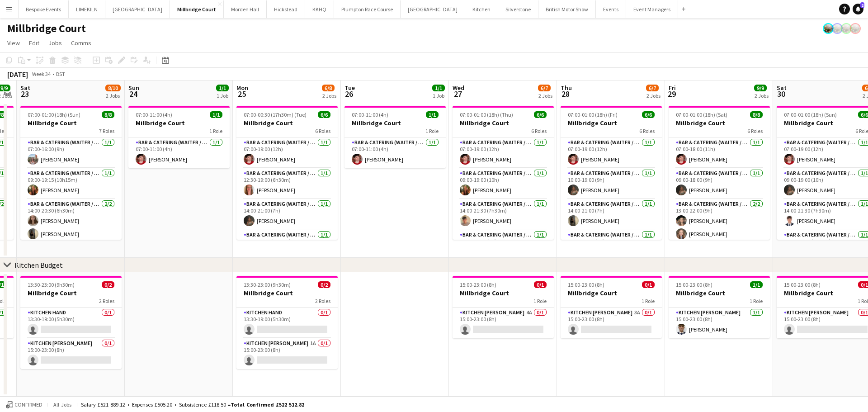 This screenshot has height=412, width=868. I want to click on span: 07:00-01:00 (18h) (Fri), so click(593, 114).